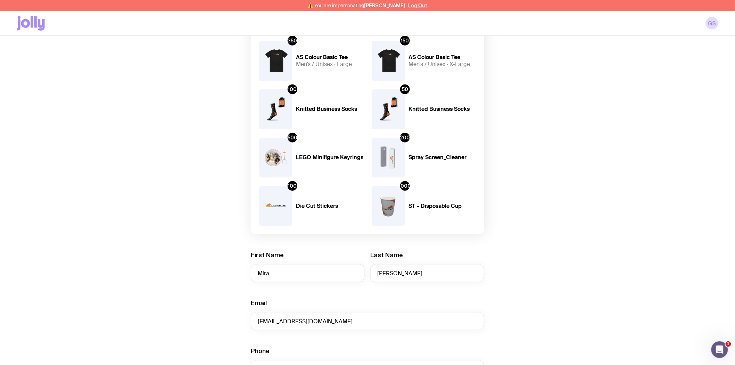  Describe the element at coordinates (330, 206) in the screenshot. I see `h4: Die Cut Stickers` at that location.